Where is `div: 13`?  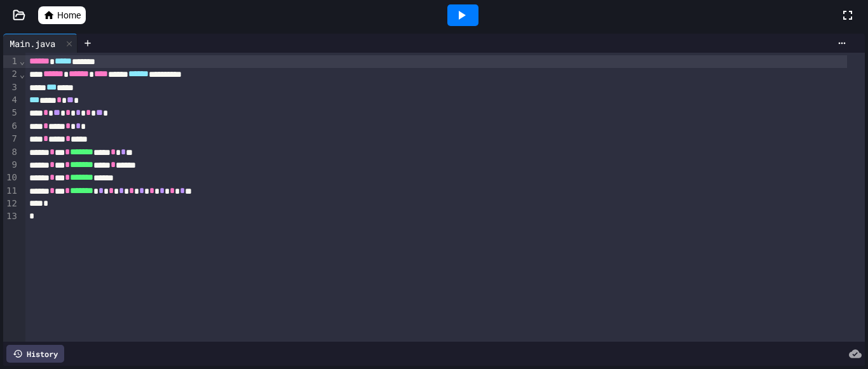
div: 13 is located at coordinates (11, 217).